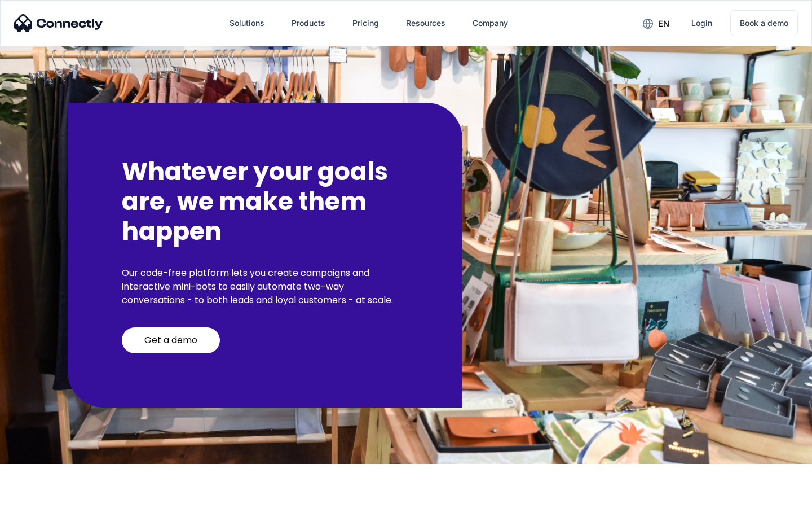 This screenshot has width=812, height=508. I want to click on a: Pricing, so click(366, 24).